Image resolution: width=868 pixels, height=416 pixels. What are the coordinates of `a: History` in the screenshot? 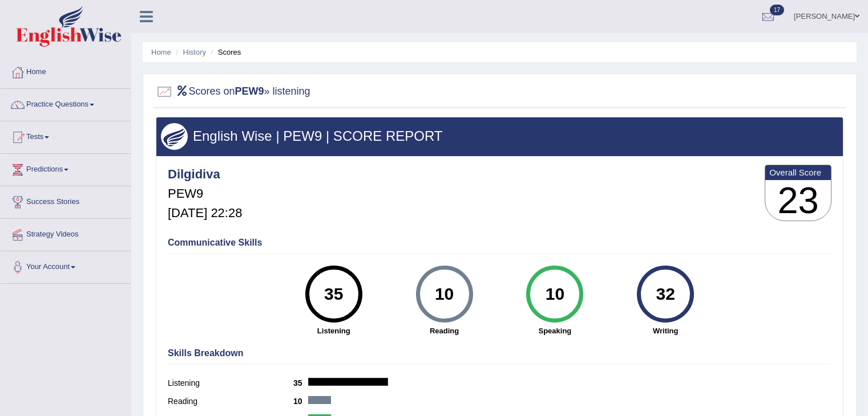 It's located at (194, 52).